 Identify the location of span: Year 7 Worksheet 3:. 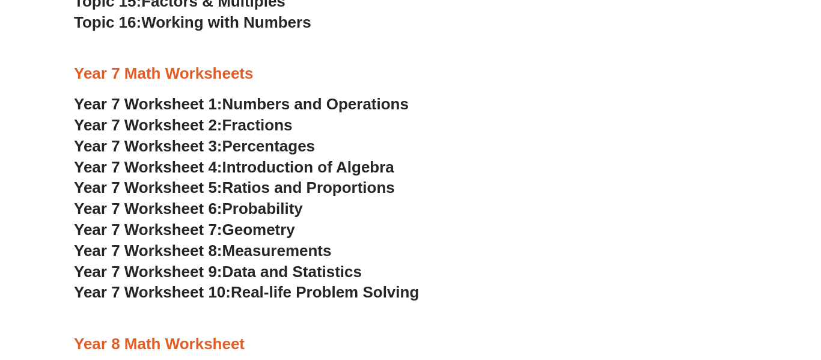
(148, 146).